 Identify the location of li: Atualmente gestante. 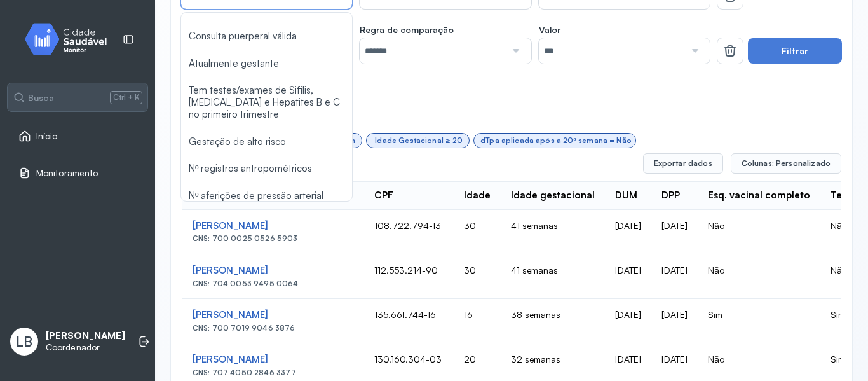
(266, 64).